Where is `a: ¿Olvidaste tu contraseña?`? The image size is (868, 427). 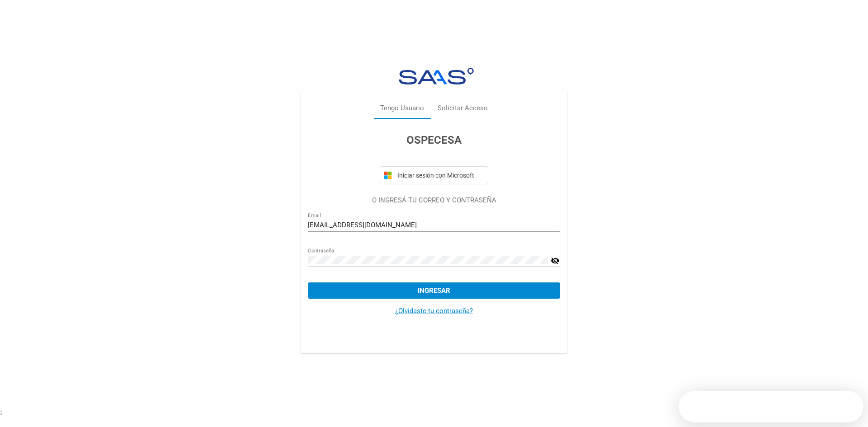
a: ¿Olvidaste tu contraseña? is located at coordinates (434, 311).